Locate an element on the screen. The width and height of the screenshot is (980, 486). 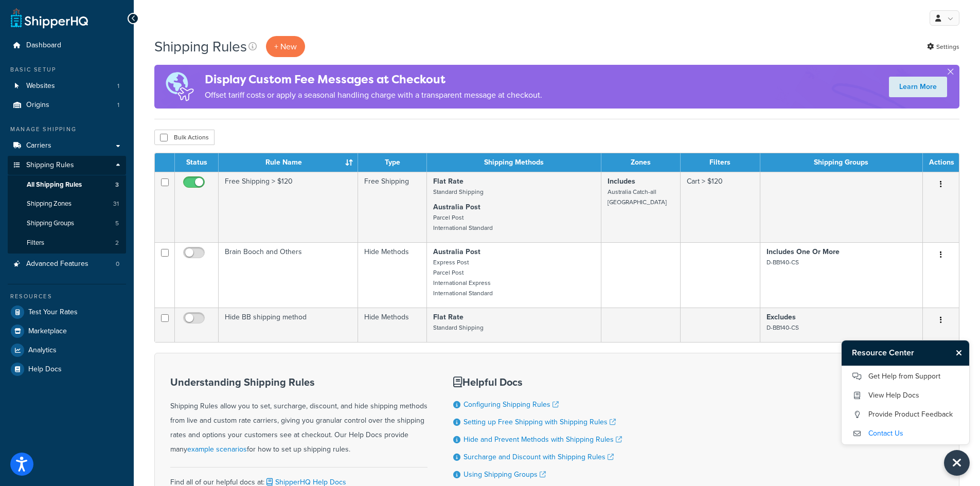
a: Marketplace is located at coordinates (67, 331).